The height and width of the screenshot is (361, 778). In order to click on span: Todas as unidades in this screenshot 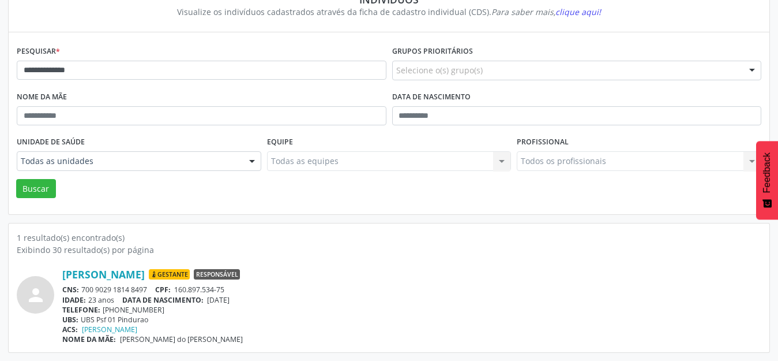, I will do `click(129, 161)`.